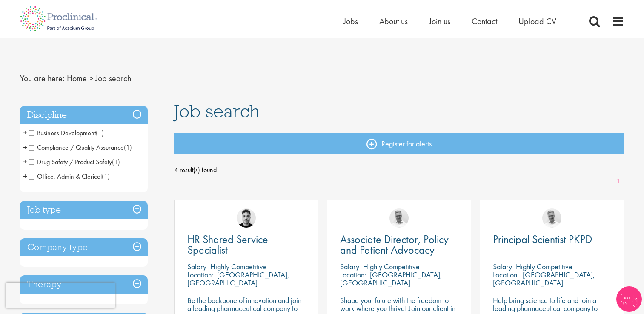 This screenshot has height=314, width=644. Describe the element at coordinates (440, 22) in the screenshot. I see `span: Join us` at that location.